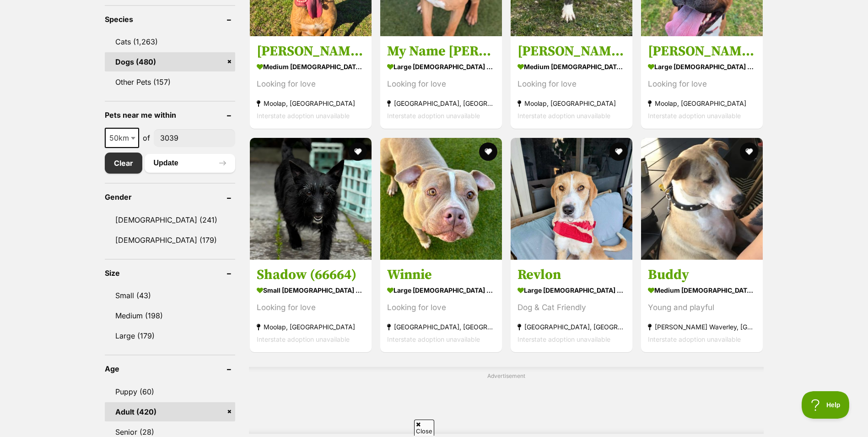 The width and height of the screenshot is (868, 437). I want to click on header: Age, so click(170, 369).